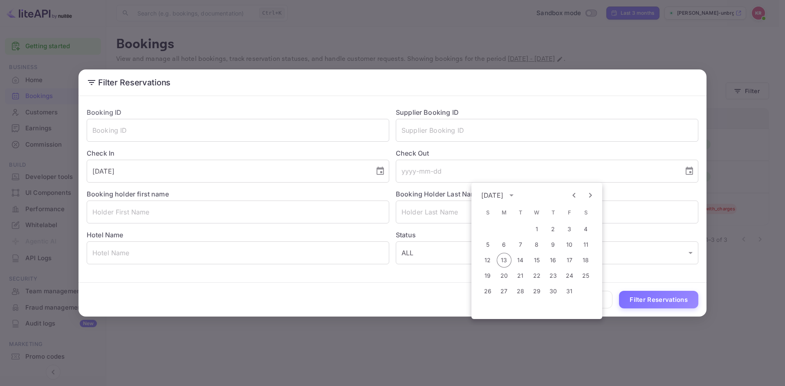 This screenshot has width=785, height=386. What do you see at coordinates (520, 276) in the screenshot?
I see `button: 21` at bounding box center [520, 276].